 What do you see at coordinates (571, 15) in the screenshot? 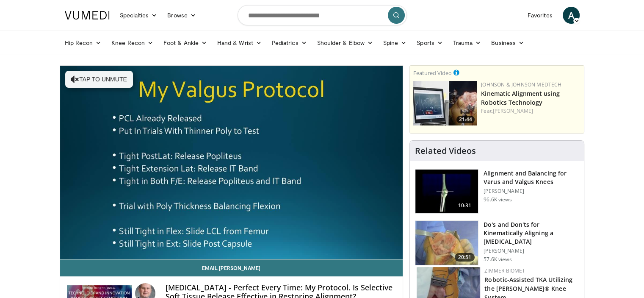
I see `span: A` at bounding box center [571, 15].